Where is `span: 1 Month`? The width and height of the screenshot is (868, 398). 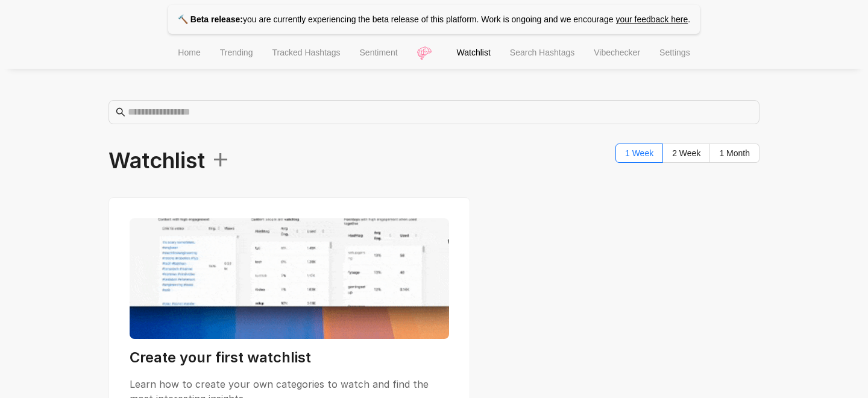
span: 1 Month is located at coordinates (734, 153).